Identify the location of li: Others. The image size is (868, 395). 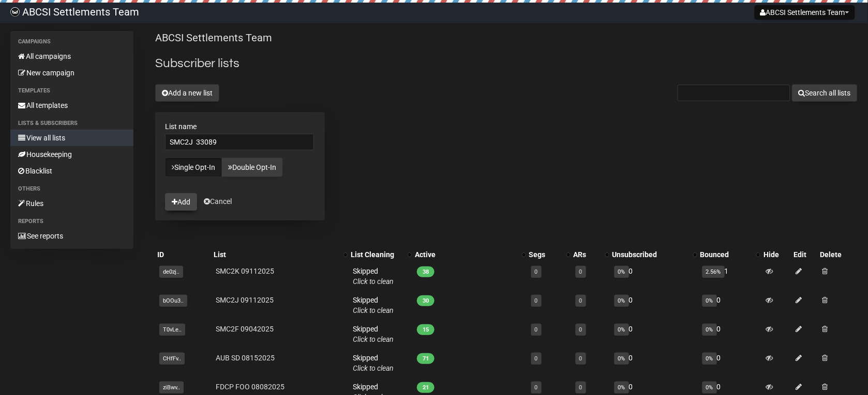
(72, 189).